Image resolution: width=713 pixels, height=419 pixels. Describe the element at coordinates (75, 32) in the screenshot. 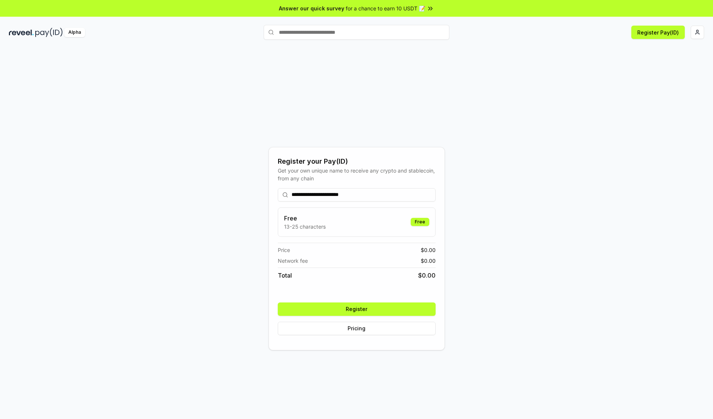

I see `div: Alpha` at that location.